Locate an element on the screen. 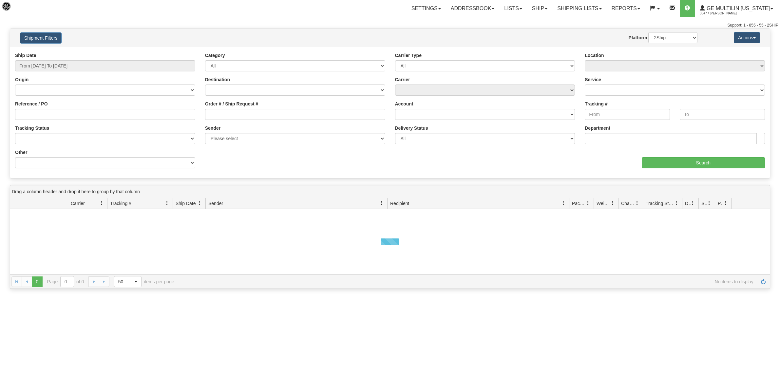  label: Delivery Status is located at coordinates (411, 128).